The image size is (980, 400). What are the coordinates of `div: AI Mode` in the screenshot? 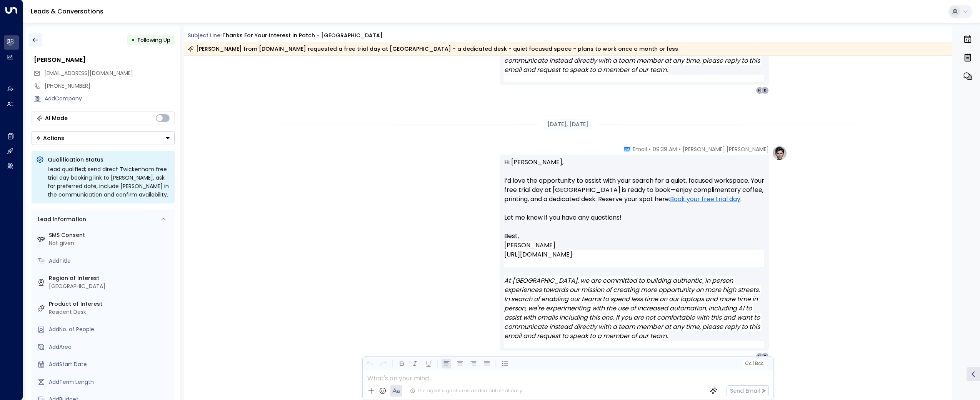 It's located at (56, 118).